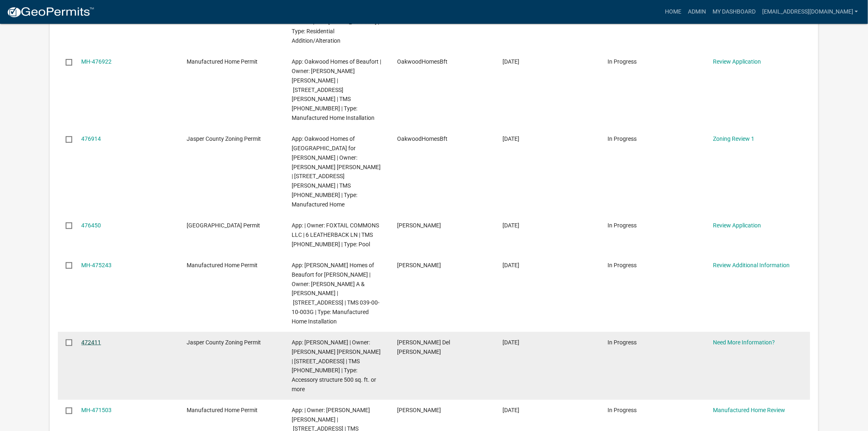  What do you see at coordinates (698, 12) in the screenshot?
I see `a: Admin` at bounding box center [698, 12].